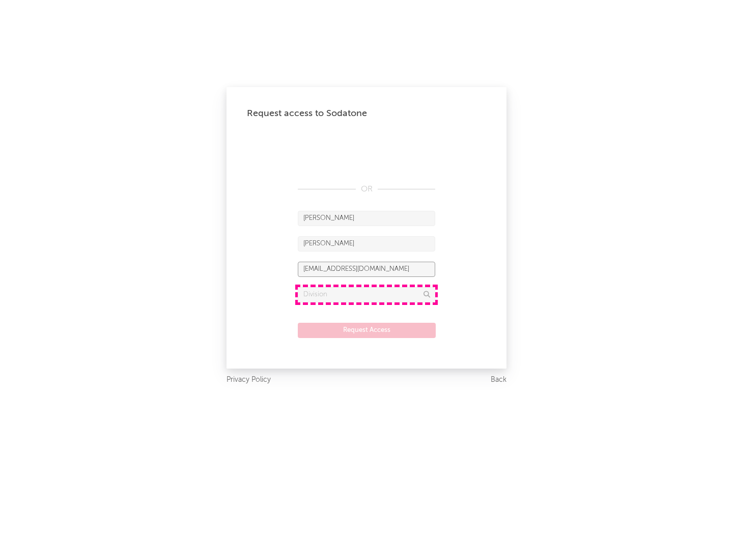 The height and width of the screenshot is (560, 733). Describe the element at coordinates (366, 331) in the screenshot. I see `button: Request Access` at that location.